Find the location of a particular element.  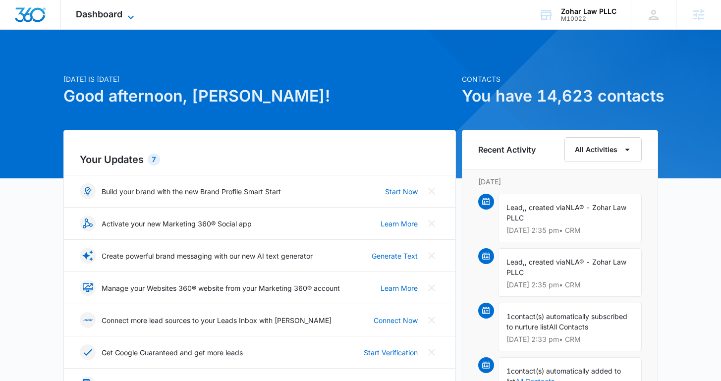

p: Contacts is located at coordinates (560, 79).